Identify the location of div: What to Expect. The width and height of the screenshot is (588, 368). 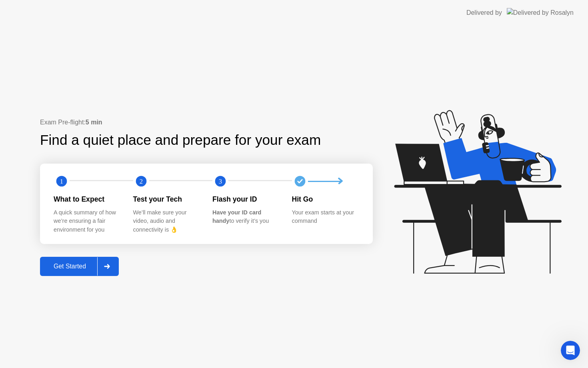
(87, 199).